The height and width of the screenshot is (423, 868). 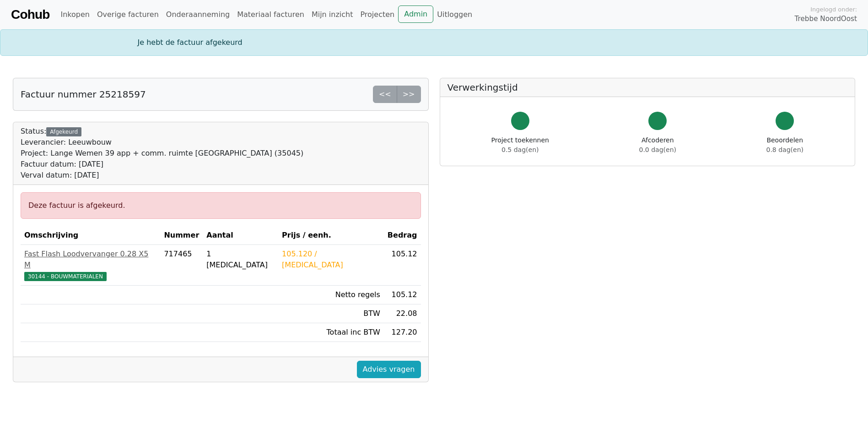 What do you see at coordinates (785, 145) in the screenshot?
I see `div: Beoordelen` at bounding box center [785, 145].